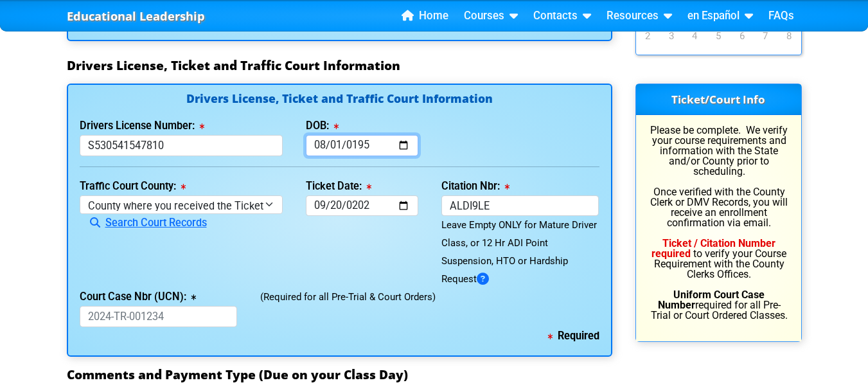 The image size is (868, 385). I want to click on h3: Ticket/Court Info, so click(719, 100).